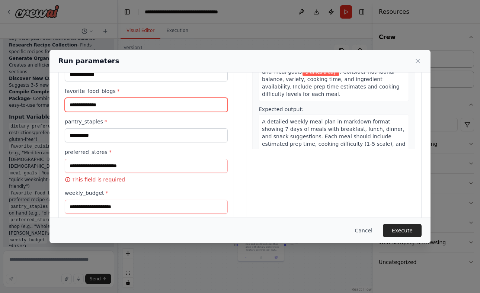 Image resolution: width=480 pixels, height=293 pixels. What do you see at coordinates (146, 193) in the screenshot?
I see `label: weekly_budget` at bounding box center [146, 193].